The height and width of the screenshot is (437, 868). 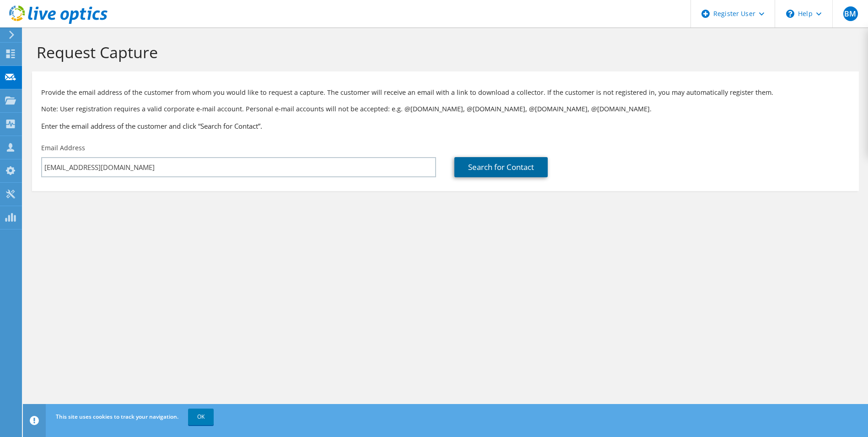 I want to click on p: Provide the email address of the customer from whom you would like to request a capture. The cust..., so click(x=445, y=93).